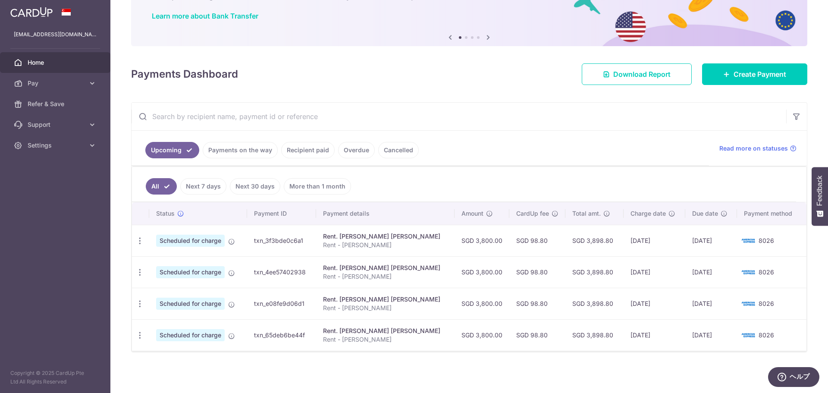 The height and width of the screenshot is (393, 828). What do you see at coordinates (255, 186) in the screenshot?
I see `a: Next 30 days` at bounding box center [255, 186].